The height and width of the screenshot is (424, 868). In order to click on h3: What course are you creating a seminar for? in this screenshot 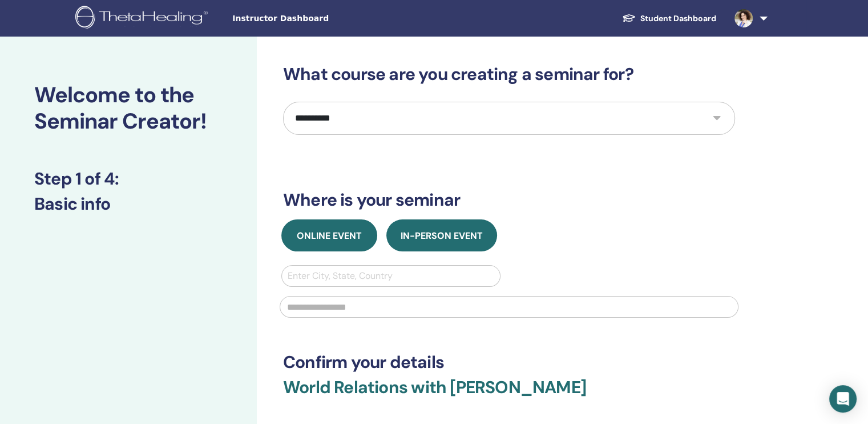, I will do `click(509, 74)`.